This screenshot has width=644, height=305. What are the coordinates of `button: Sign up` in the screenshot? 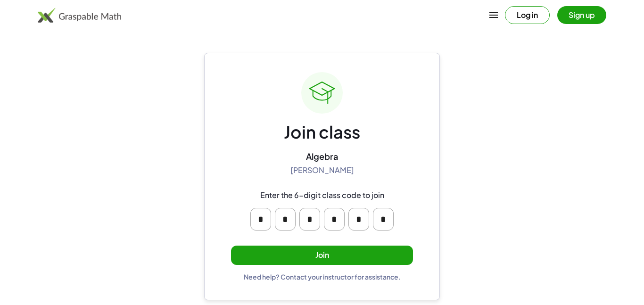 It's located at (581, 15).